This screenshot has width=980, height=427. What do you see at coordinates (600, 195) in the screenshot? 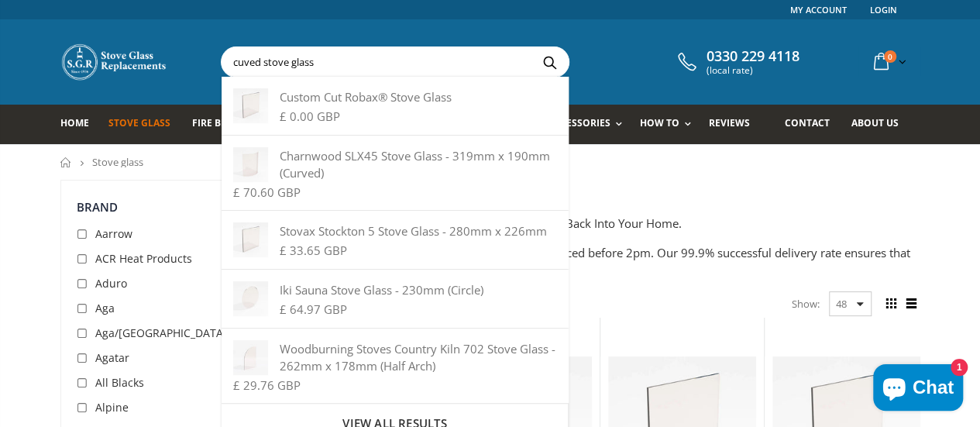
I see `h2: STOVE GLASS` at bounding box center [600, 195].